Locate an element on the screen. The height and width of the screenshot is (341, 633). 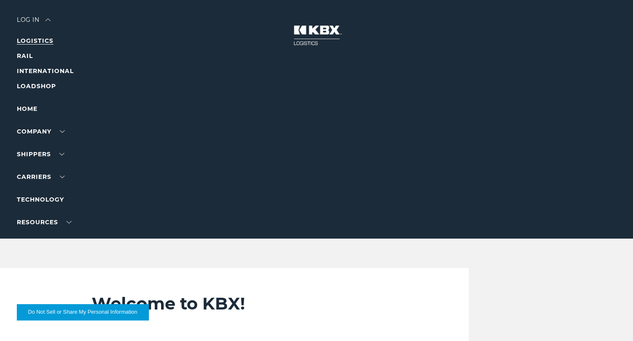
img: kbx logo is located at coordinates (317, 35).